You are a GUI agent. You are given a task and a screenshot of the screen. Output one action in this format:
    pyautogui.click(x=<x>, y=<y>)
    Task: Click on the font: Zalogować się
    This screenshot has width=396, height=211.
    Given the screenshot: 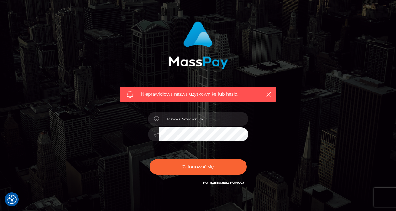 What is the action you would take?
    pyautogui.click(x=198, y=167)
    